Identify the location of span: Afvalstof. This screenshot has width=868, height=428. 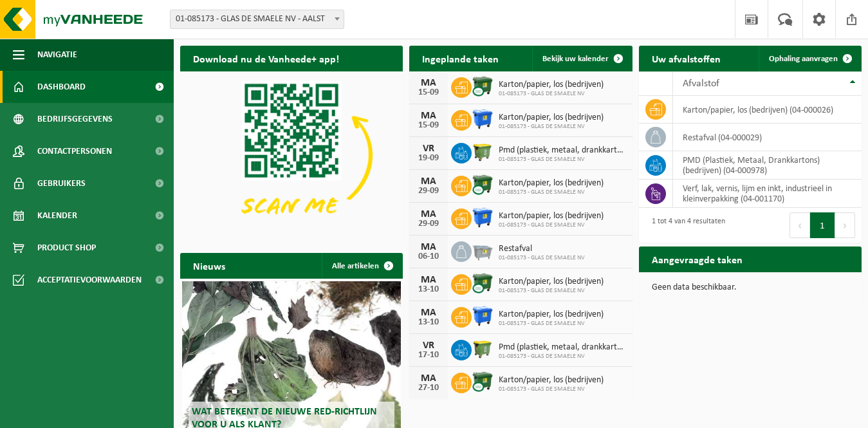
(700, 83).